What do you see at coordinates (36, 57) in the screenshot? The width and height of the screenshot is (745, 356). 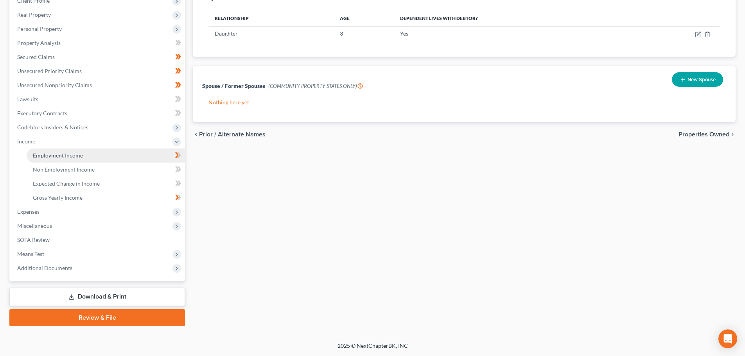 I see `span: Secured Claims` at bounding box center [36, 57].